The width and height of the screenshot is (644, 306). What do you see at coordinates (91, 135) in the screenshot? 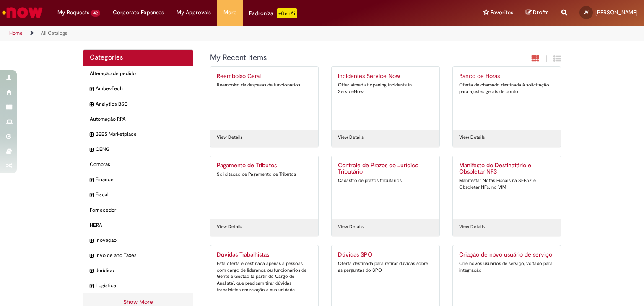
I see `i: expand category BEES Marketplace` at bounding box center [91, 135].